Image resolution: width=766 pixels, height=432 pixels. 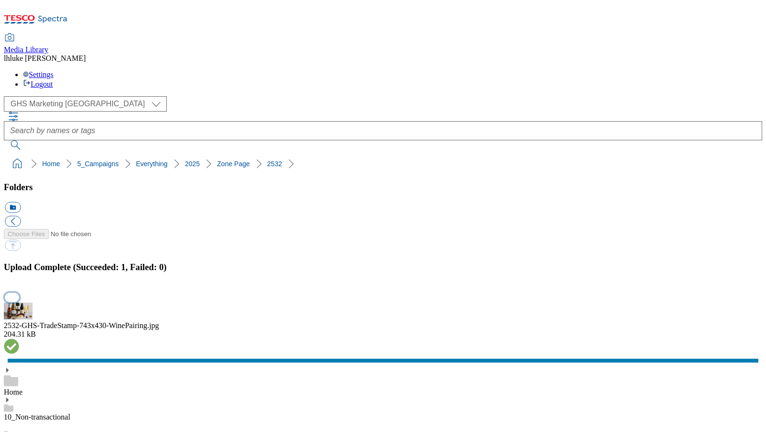 I want to click on a: 2025, so click(x=192, y=164).